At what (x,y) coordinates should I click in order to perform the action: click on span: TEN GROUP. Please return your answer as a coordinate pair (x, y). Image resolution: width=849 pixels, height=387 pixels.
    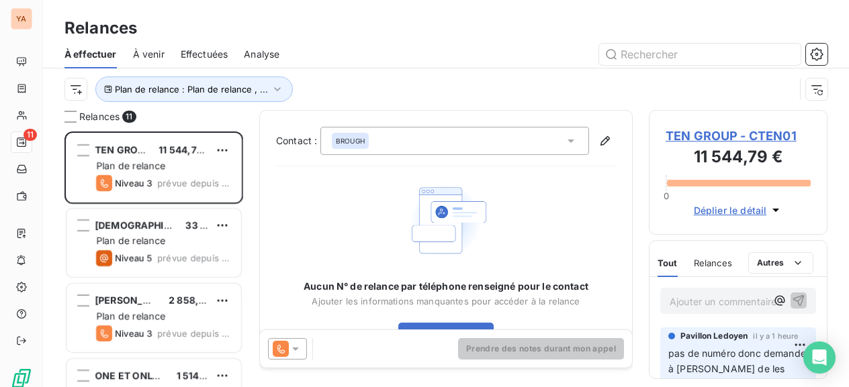
    Looking at the image, I should click on (122, 150).